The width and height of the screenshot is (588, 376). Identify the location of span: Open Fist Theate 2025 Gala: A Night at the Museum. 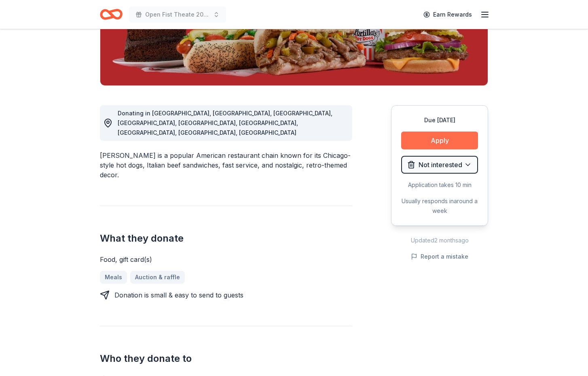
(178, 15).